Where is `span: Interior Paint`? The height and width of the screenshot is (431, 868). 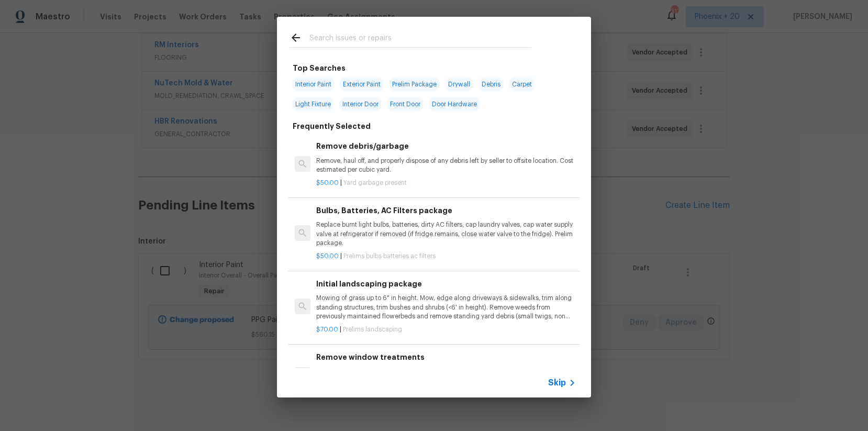
span: Interior Paint is located at coordinates (313, 84).